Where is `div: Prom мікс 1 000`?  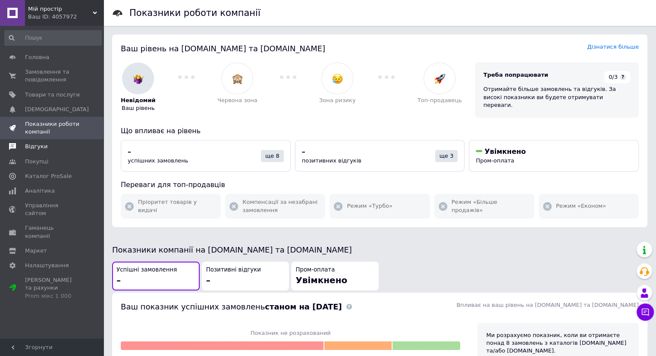 div: Prom мікс 1 000 is located at coordinates (52, 296).